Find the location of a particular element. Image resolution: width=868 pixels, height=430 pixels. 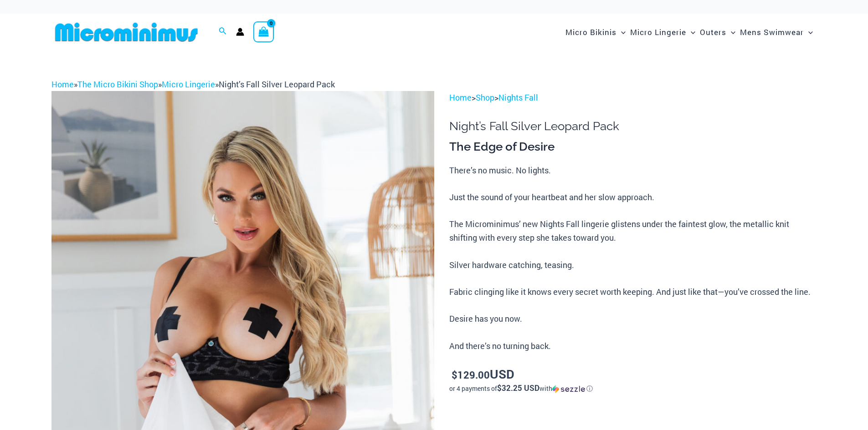

p: There’s no music. No lights. Just the sound of your heartbeat and her slow approach. The Micromin... is located at coordinates (633, 259).